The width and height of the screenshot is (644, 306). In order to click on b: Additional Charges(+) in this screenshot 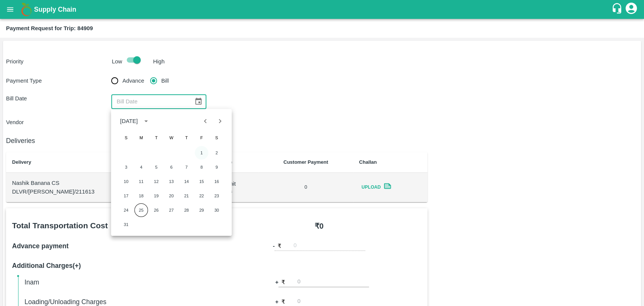, I will do `click(46, 265)`.